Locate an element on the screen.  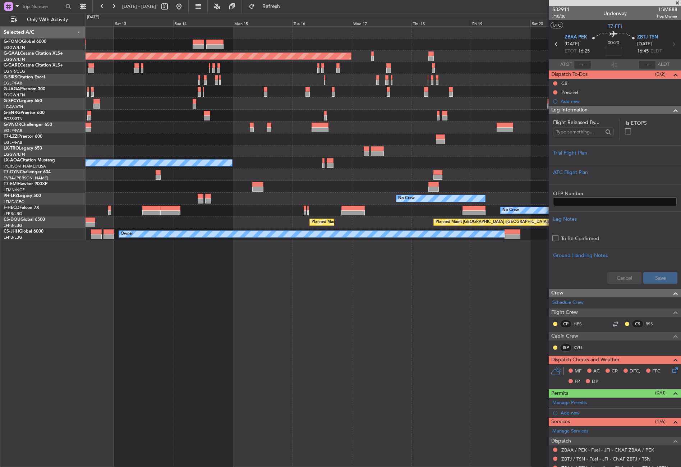
a: LX-AOACitation Mustang is located at coordinates (29, 160).